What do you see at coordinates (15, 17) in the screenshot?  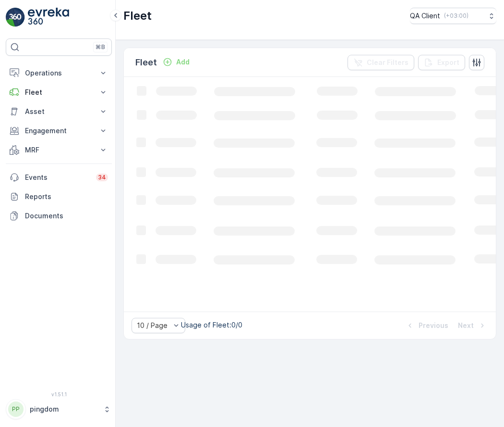 I see `img: logo` at bounding box center [15, 17].